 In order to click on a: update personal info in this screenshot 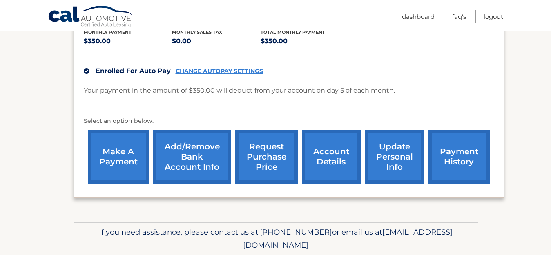, I will do `click(394, 157)`.